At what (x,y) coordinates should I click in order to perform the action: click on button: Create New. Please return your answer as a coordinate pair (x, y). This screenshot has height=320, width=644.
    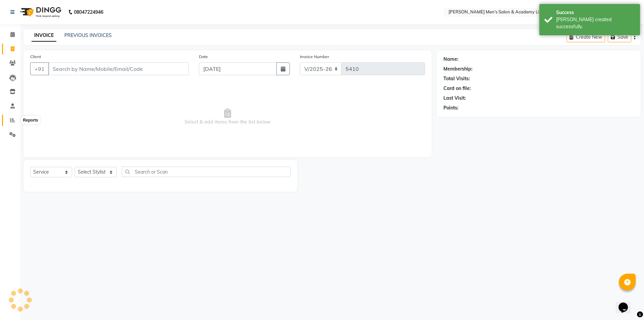
    Looking at the image, I should click on (586, 37).